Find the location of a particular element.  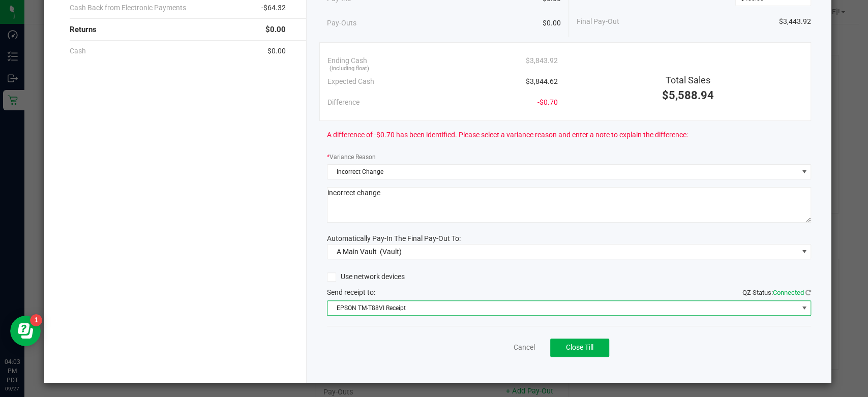

span: Pay-Outs is located at coordinates (342, 23).